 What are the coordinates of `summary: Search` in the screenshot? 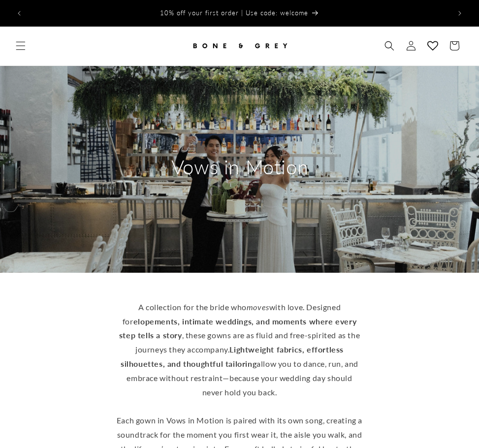 It's located at (389, 46).